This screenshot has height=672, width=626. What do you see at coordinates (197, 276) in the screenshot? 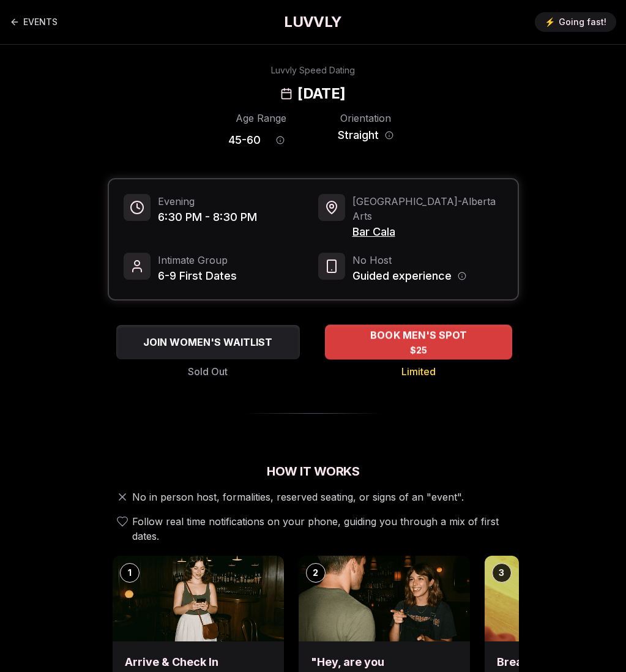
I see `span: 6-9 First Dates` at bounding box center [197, 276].